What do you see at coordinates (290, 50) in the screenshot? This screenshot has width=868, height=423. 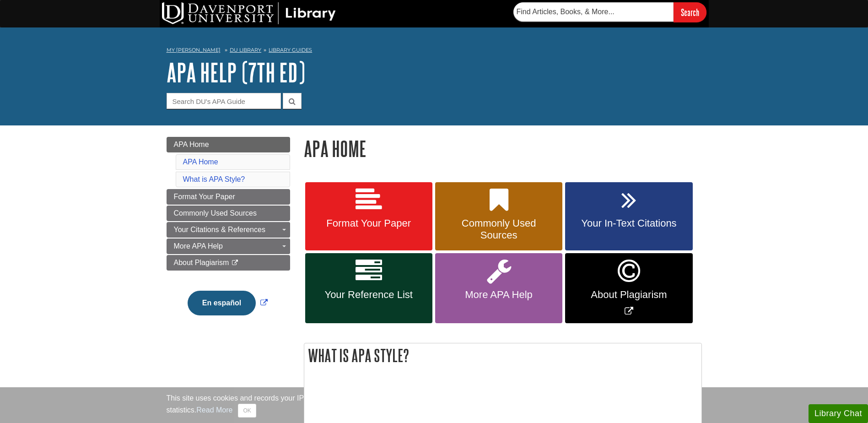 I see `a: Library Guides` at bounding box center [290, 50].